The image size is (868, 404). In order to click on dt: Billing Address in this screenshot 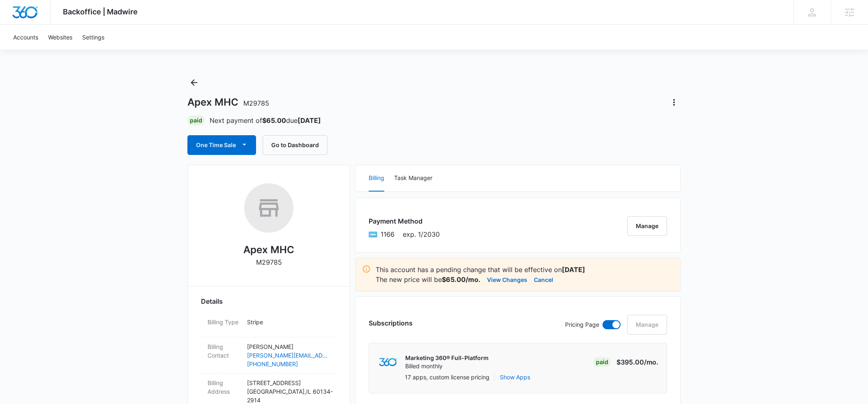, I will do `click(224, 387)`.